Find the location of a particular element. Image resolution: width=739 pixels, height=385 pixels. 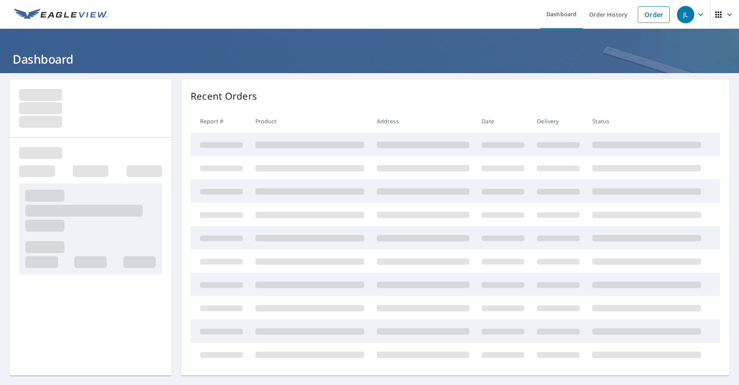

h1: Dashboard is located at coordinates (369, 59).